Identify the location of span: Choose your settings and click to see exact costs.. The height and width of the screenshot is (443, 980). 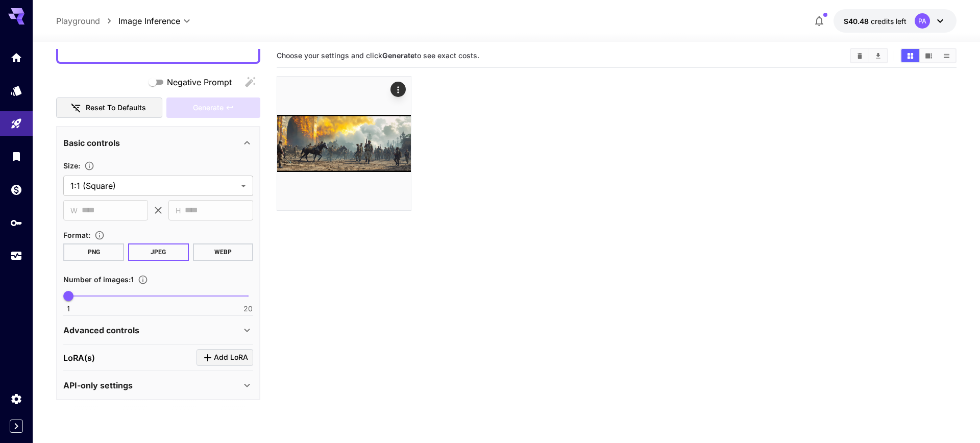
(378, 55).